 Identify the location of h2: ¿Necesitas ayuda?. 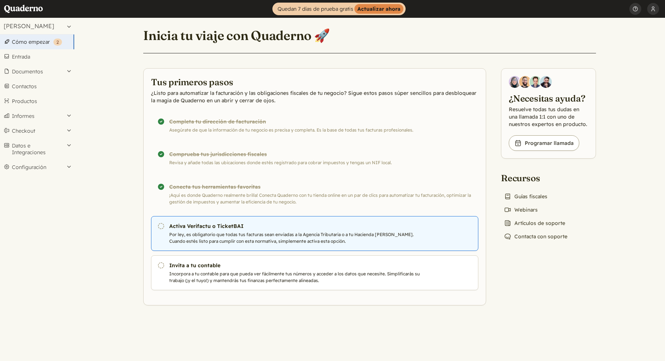
(548, 98).